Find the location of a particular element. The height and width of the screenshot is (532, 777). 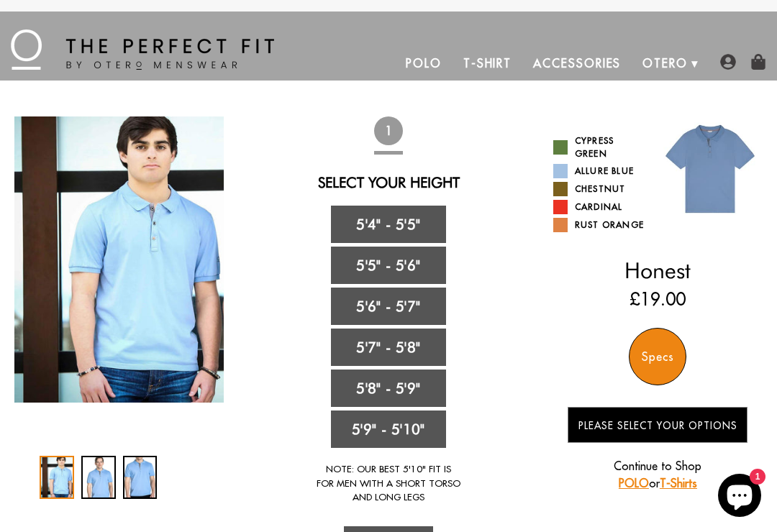

a: Cypress Green is located at coordinates (601, 148).